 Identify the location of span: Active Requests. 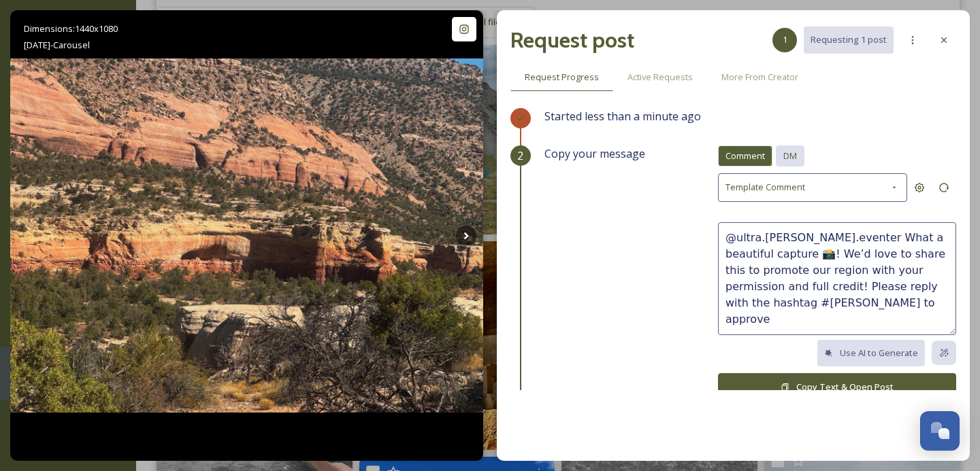
(660, 77).